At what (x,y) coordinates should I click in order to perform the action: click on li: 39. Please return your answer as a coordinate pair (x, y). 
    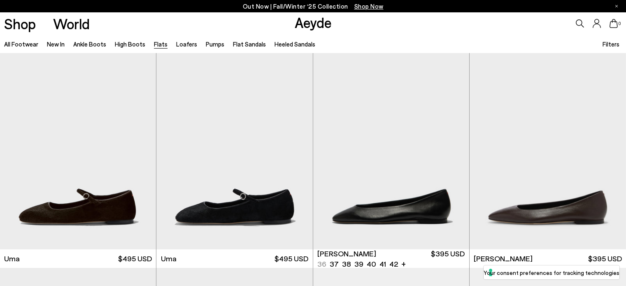
    Looking at the image, I should click on (359, 264).